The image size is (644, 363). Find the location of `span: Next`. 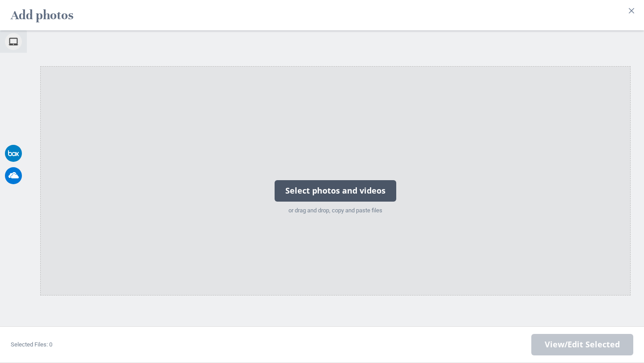

span: Next is located at coordinates (582, 345).